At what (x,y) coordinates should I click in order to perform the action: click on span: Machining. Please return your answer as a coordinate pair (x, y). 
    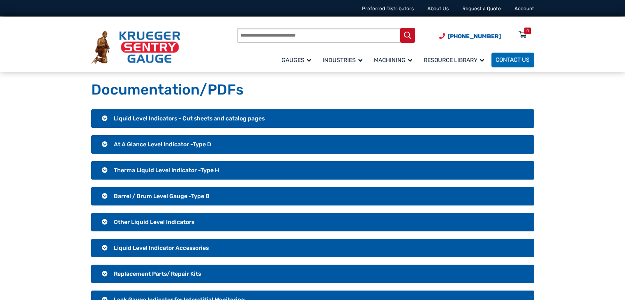
    Looking at the image, I should click on (393, 60).